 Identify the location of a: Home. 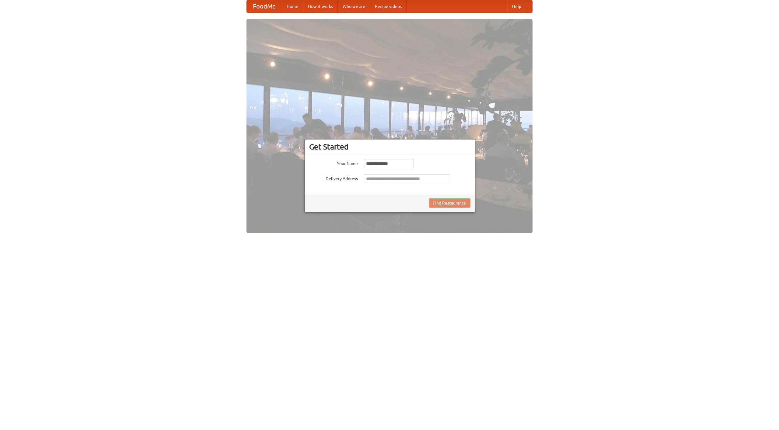
(292, 6).